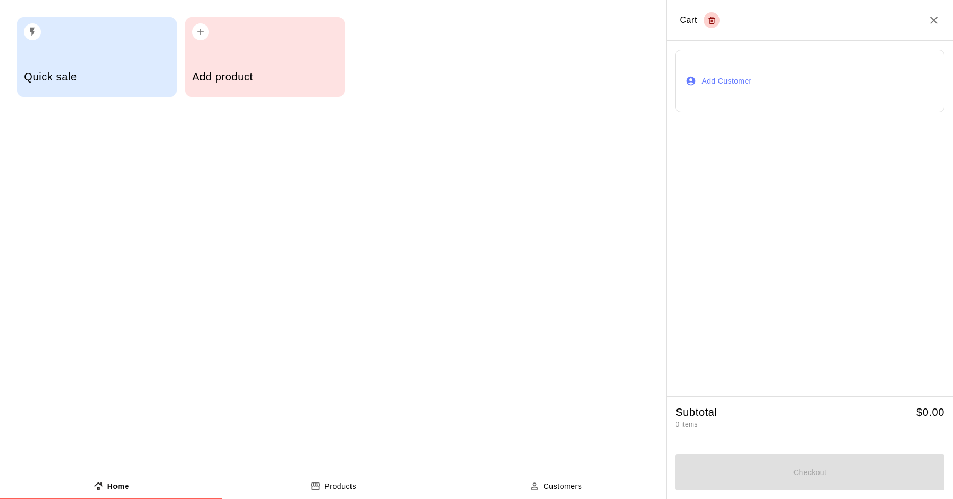 The width and height of the screenshot is (953, 499). Describe the element at coordinates (712, 20) in the screenshot. I see `button: Empty cart` at that location.